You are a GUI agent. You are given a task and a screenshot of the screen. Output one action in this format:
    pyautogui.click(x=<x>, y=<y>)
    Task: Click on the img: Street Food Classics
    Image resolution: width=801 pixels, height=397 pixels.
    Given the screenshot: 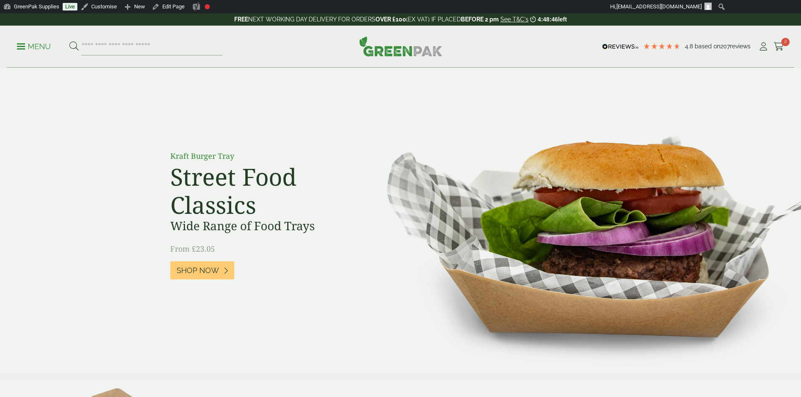 What is the action you would take?
    pyautogui.click(x=581, y=221)
    